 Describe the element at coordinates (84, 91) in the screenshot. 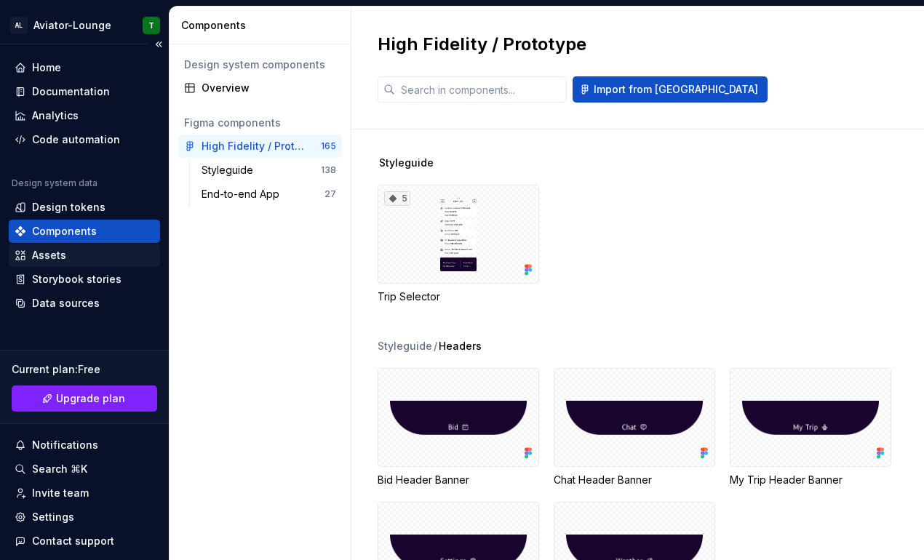

I see `a: Documentation` at that location.